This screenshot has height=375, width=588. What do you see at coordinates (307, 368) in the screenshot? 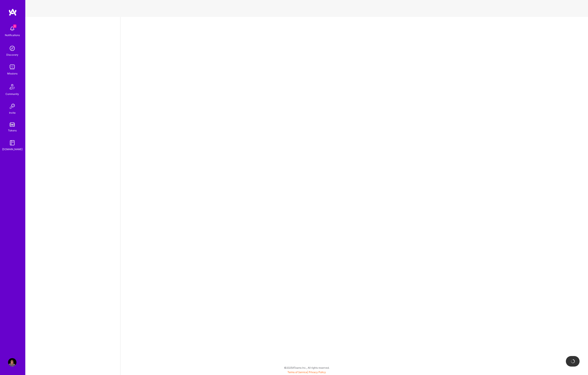
I see `div: © 2025 ATeams Inc., All rights reserved.` at bounding box center [307, 368].